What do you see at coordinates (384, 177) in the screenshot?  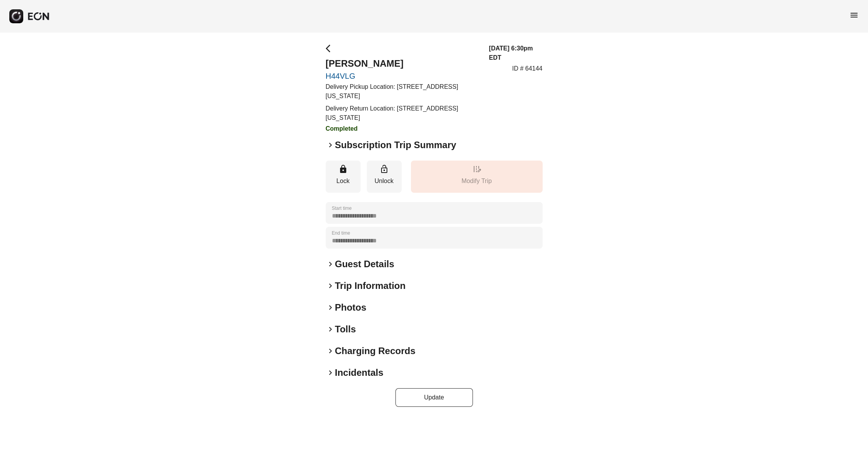 I see `button: Unlock` at bounding box center [384, 177].